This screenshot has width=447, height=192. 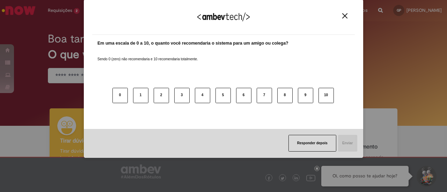 What do you see at coordinates (345, 16) in the screenshot?
I see `button: Close` at bounding box center [345, 16].